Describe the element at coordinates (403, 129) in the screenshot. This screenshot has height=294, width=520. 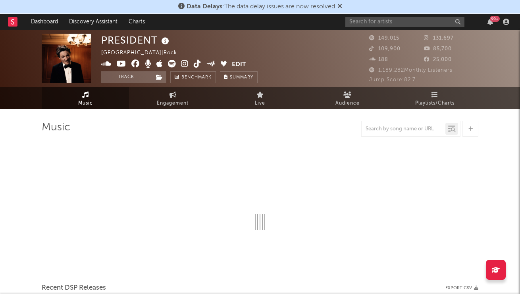
I see `input: Search by song name or URL` at that location.